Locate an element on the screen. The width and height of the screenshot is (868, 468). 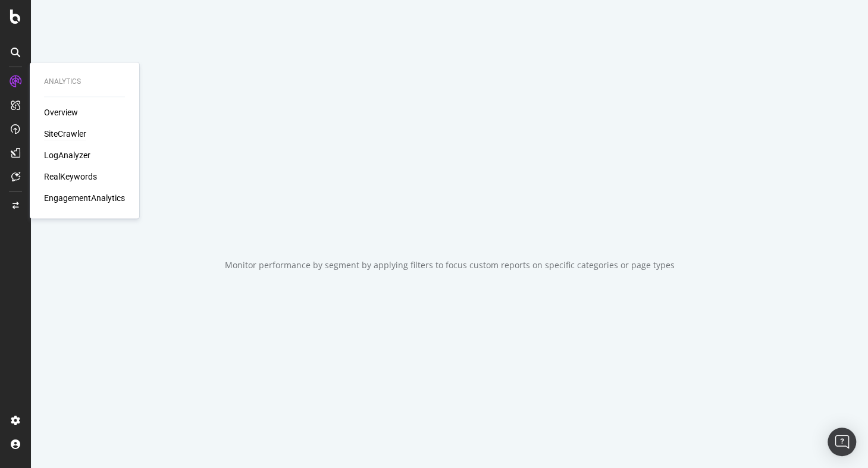
a: Overview is located at coordinates (61, 113).